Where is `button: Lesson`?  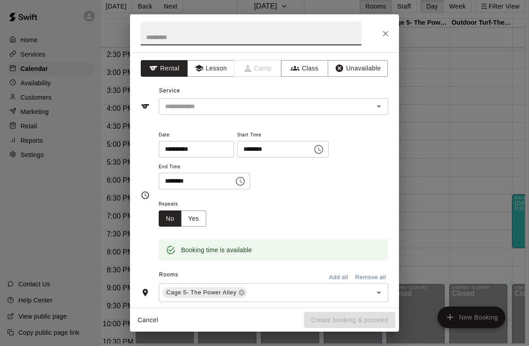 button: Lesson is located at coordinates (211, 68).